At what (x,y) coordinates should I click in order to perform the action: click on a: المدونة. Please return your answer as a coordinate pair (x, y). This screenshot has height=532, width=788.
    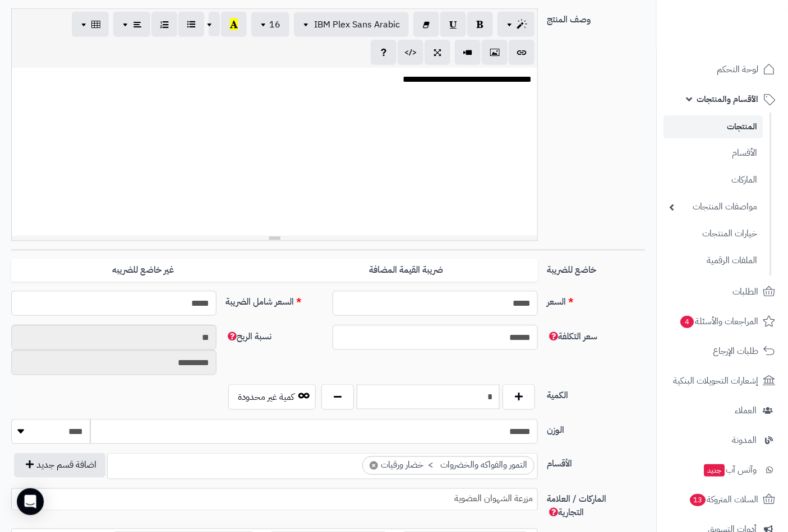
    Looking at the image, I should click on (722, 440).